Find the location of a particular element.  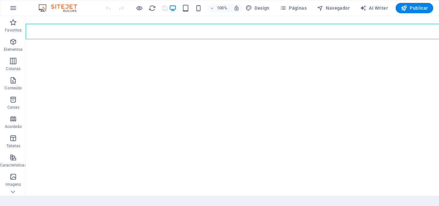

button: Navegador is located at coordinates (333, 8).